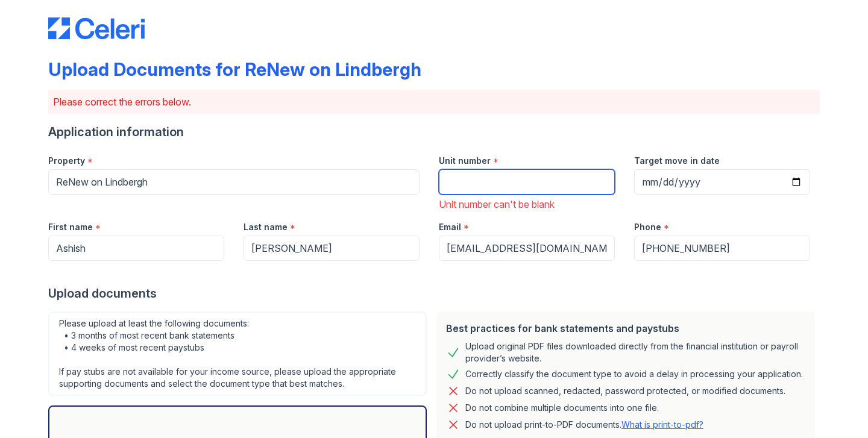  What do you see at coordinates (234, 69) in the screenshot?
I see `div: Upload Documents for ReNew on Lindbergh` at bounding box center [234, 69].